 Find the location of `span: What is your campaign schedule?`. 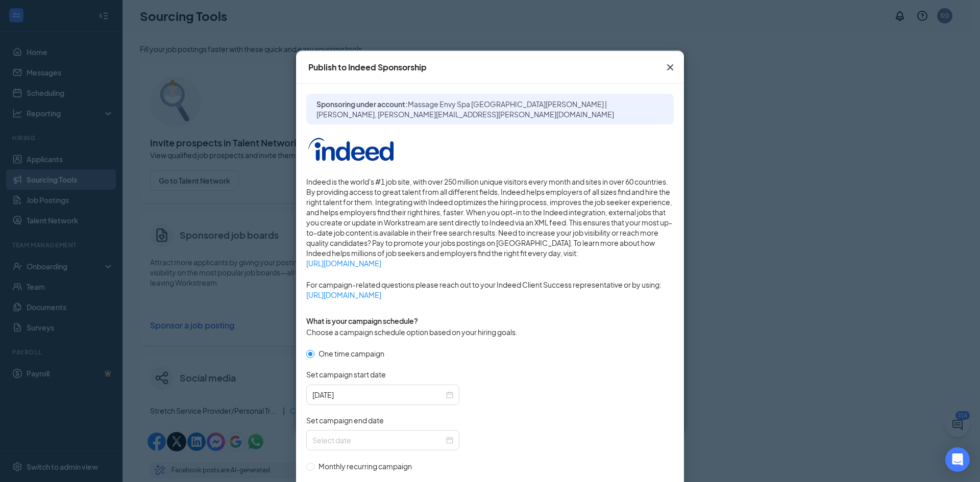

span: What is your campaign schedule? is located at coordinates (362, 321).